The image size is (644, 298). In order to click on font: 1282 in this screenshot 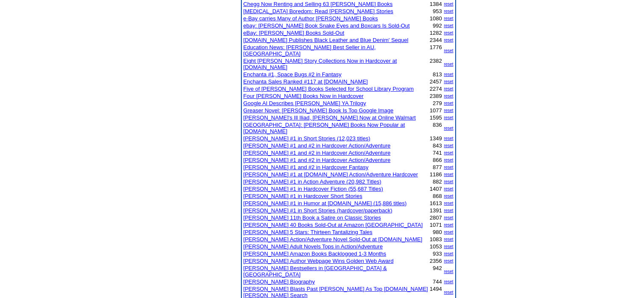, I will do `click(436, 32)`.